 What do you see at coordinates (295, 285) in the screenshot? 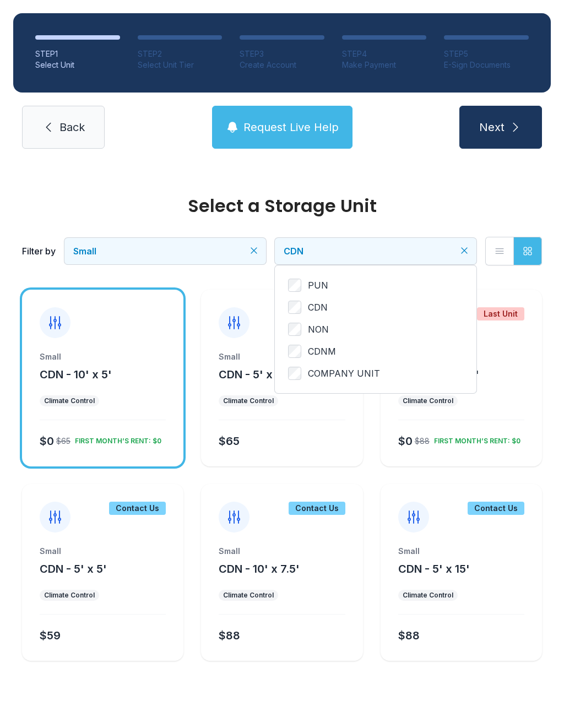
I see `input: PUN` at bounding box center [295, 285].